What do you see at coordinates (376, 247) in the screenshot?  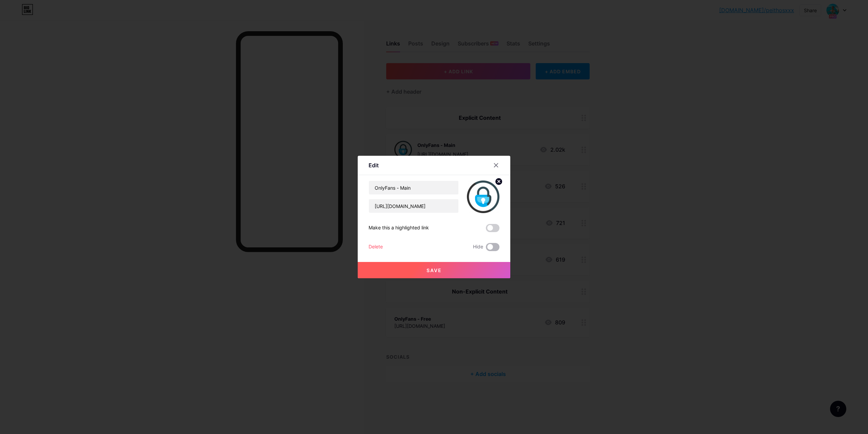 I see `div: Delete` at bounding box center [376, 247].